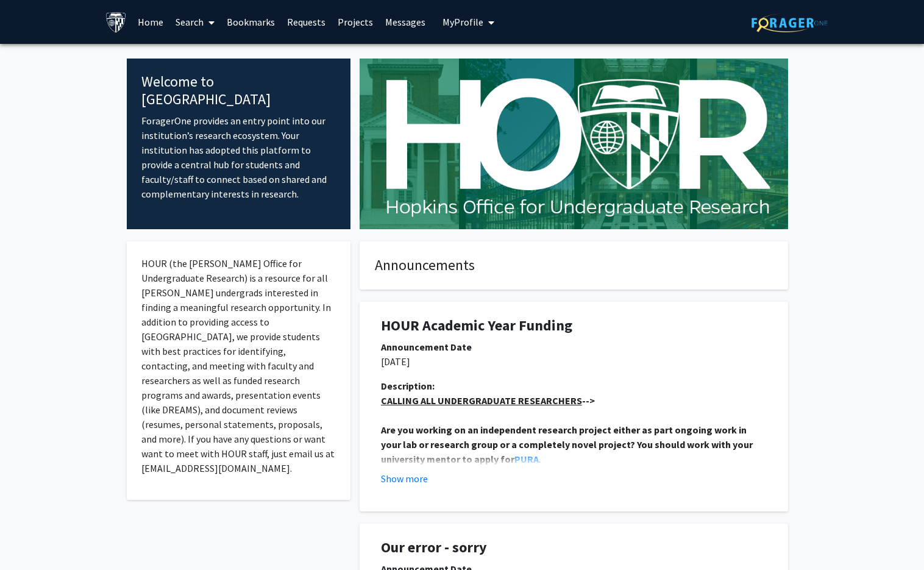 The width and height of the screenshot is (924, 570). What do you see at coordinates (195, 22) in the screenshot?
I see `a: Search` at bounding box center [195, 22].